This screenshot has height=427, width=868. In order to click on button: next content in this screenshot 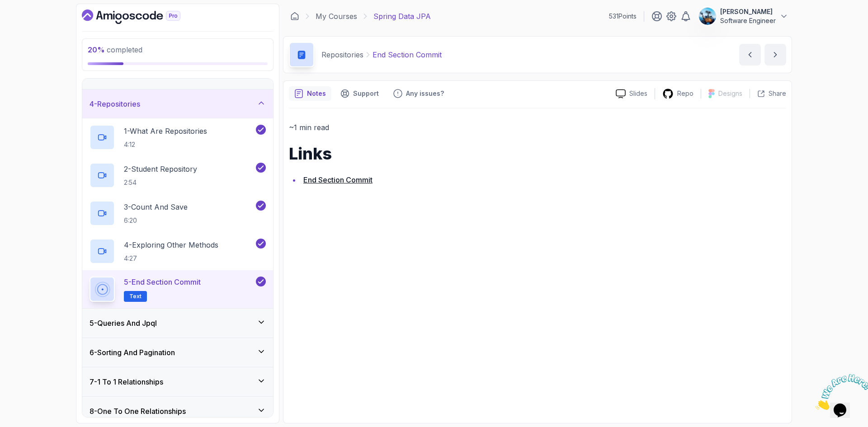, I will do `click(775, 55)`.